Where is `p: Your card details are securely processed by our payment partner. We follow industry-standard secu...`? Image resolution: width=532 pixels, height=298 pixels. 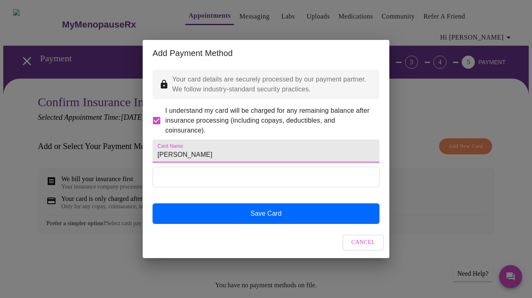 p: Your card details are securely processed by our payment partner. We follow industry-standard secu... is located at coordinates (273, 84).